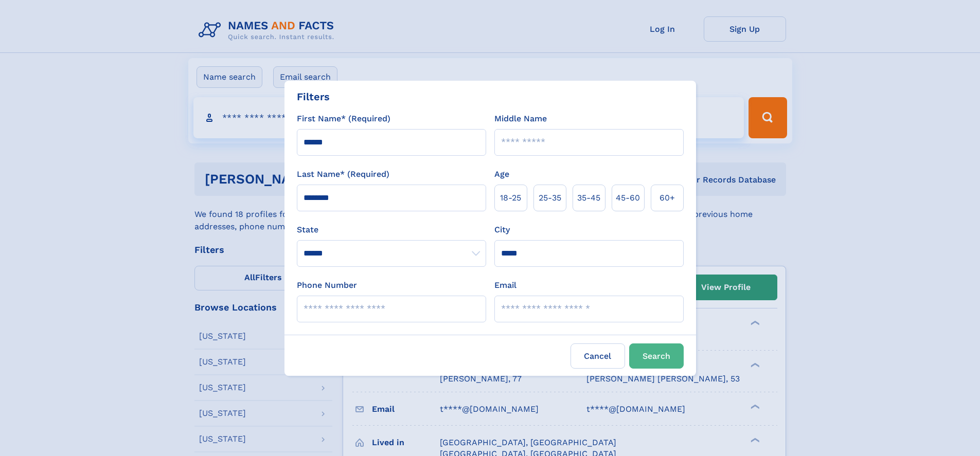  I want to click on button: Search, so click(657, 356).